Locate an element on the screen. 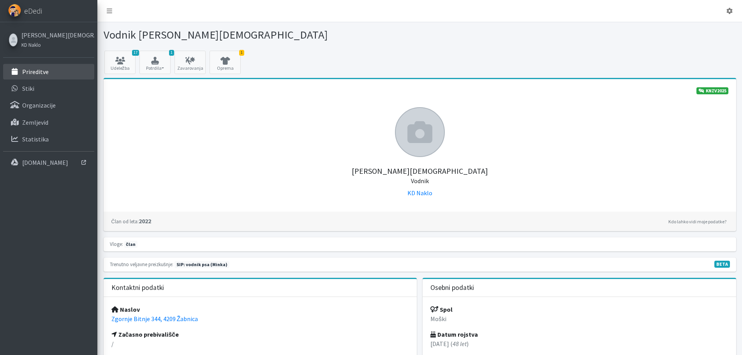  span: Naslednja preizkušnja: jesen 2026 is located at coordinates (202, 264).